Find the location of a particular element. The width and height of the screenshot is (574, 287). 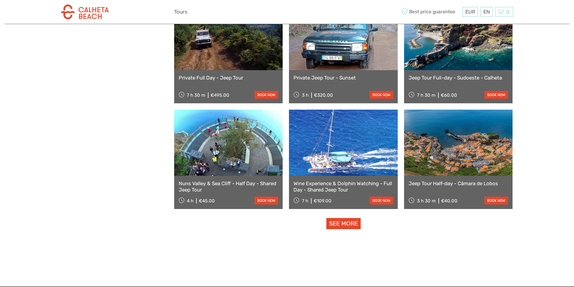

div: €320.00 is located at coordinates (323, 95).